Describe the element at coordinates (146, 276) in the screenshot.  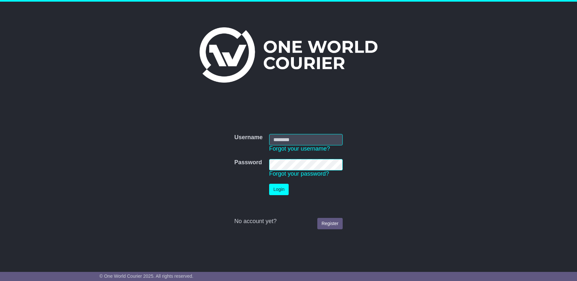
I see `span: © One World Courier 2025. All rights reserved.` at that location.